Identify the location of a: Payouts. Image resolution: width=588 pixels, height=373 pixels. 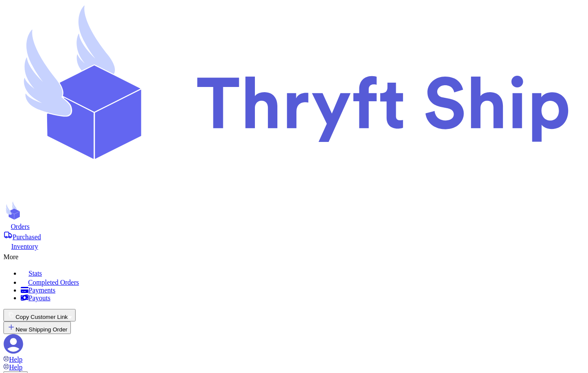
(303, 298).